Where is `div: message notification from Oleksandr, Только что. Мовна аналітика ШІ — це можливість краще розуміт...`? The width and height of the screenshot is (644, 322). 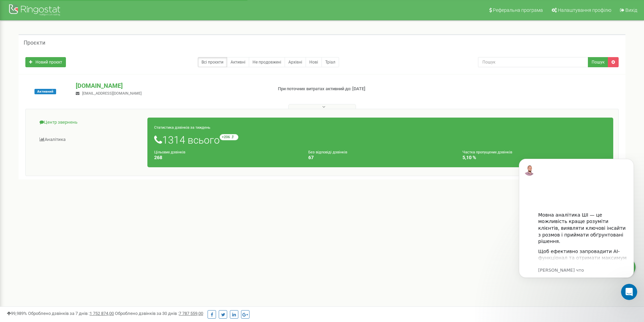 div: message notification from Oleksandr, Только что. Мовна аналітика ШІ — це можливість краще розуміт... is located at coordinates (68, 69).